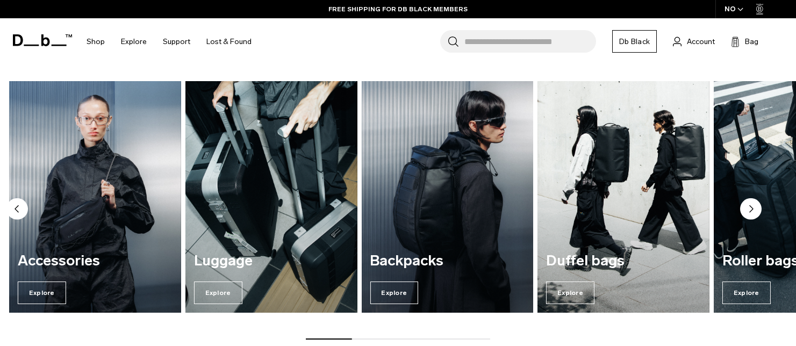 This screenshot has height=346, width=796. What do you see at coordinates (229, 41) in the screenshot?
I see `a: Lost & Found` at bounding box center [229, 41].